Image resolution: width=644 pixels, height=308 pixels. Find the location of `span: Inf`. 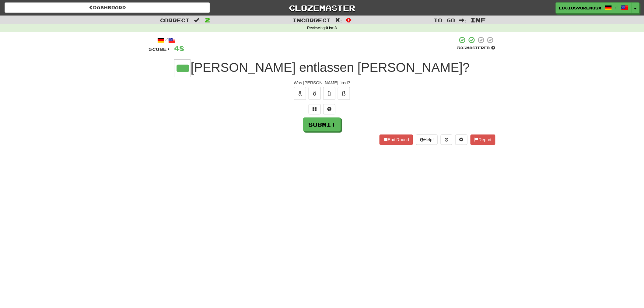

span: Inf is located at coordinates (478, 20).